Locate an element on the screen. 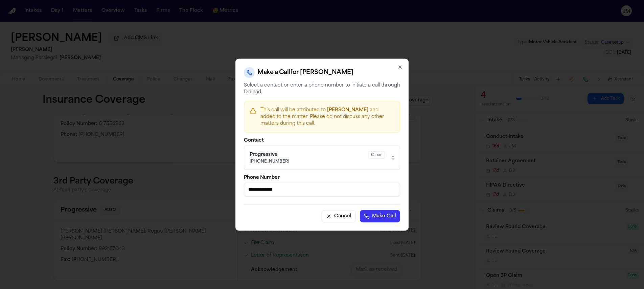  div: Clear is located at coordinates (376, 155).